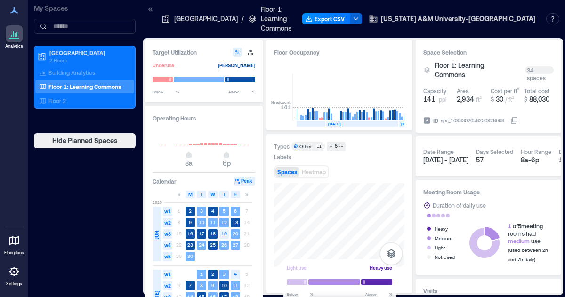 The image size is (565, 297). What do you see at coordinates (235, 211) in the screenshot?
I see `text: 6` at bounding box center [235, 211].